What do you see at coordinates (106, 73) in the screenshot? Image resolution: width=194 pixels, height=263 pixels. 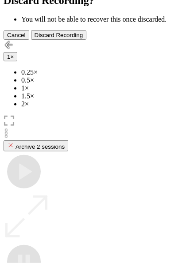 I see `li: 0.25×` at bounding box center [106, 73].